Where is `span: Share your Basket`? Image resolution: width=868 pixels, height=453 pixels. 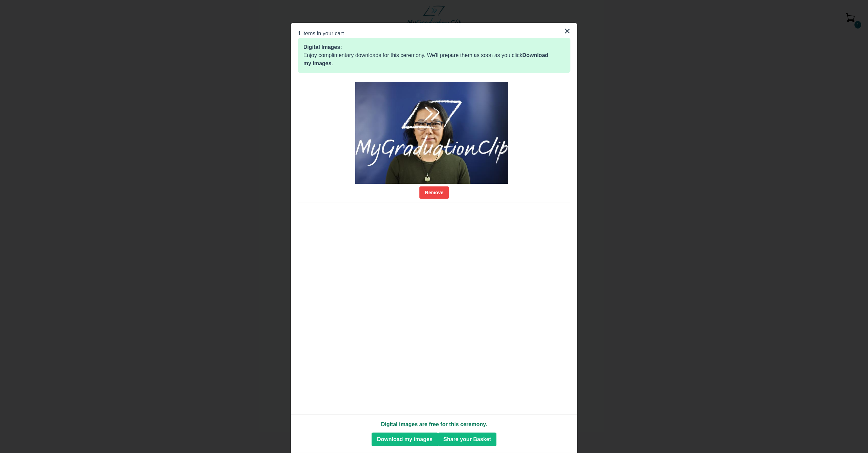 span: Share your Basket is located at coordinates (468, 439).